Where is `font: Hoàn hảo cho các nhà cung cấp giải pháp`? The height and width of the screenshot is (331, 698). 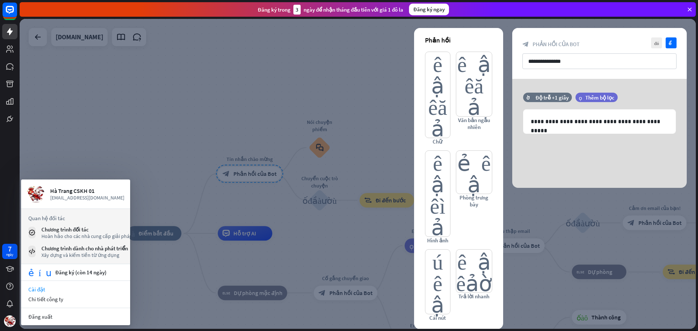 font: Hoàn hảo cho các nhà cung cấp giải pháp is located at coordinates (87, 236).